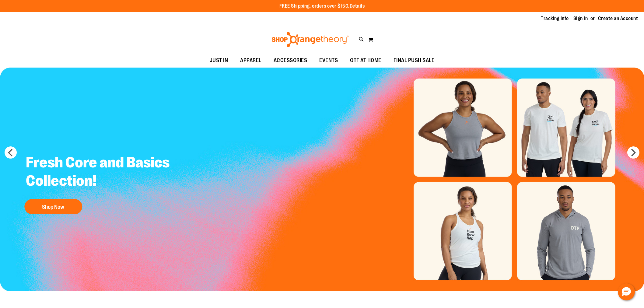  Describe the element at coordinates (11, 153) in the screenshot. I see `button: prev` at that location.